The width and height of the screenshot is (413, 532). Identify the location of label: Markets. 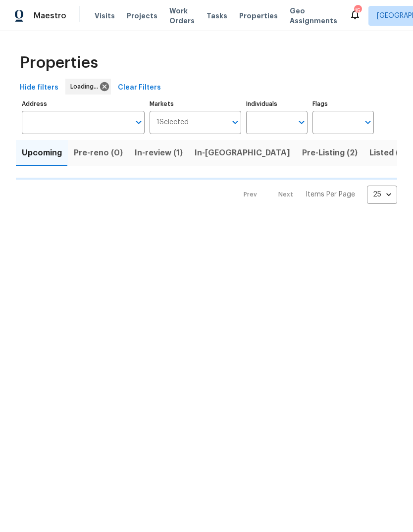
(196, 104).